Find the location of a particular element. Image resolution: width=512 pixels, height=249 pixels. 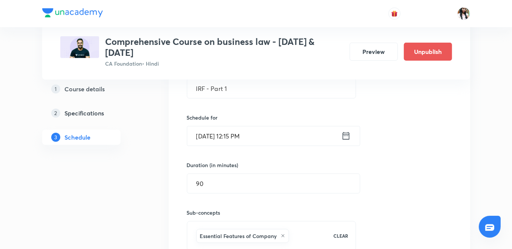

h6: Sub-concepts is located at coordinates (272, 212).